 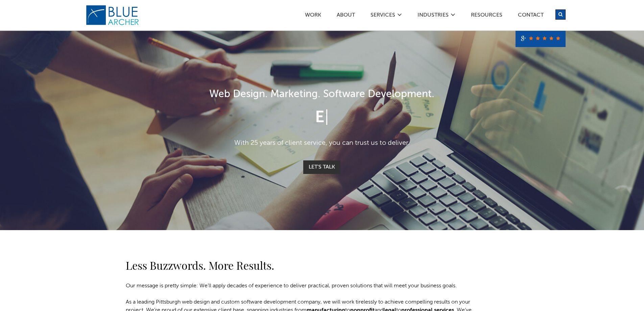 What do you see at coordinates (487, 16) in the screenshot?
I see `a: Resources` at bounding box center [487, 16].